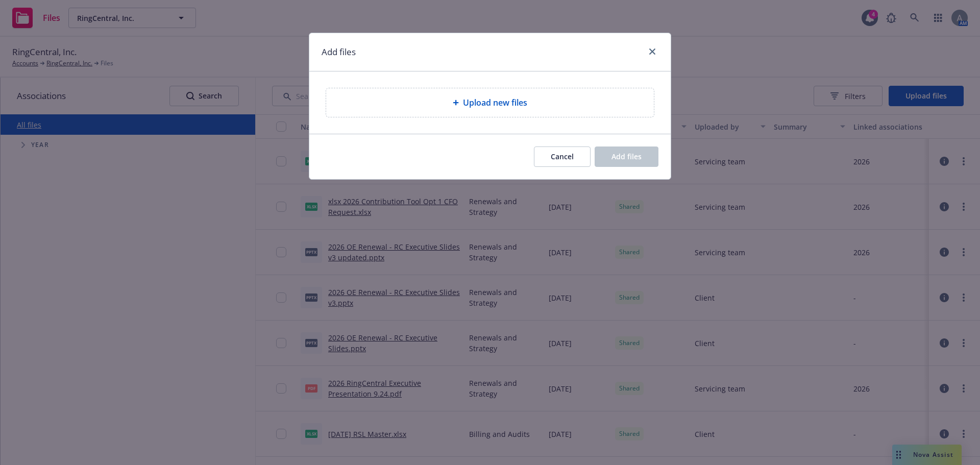 This screenshot has height=465, width=980. What do you see at coordinates (490, 103) in the screenshot?
I see `div: Upload new files` at bounding box center [490, 103].